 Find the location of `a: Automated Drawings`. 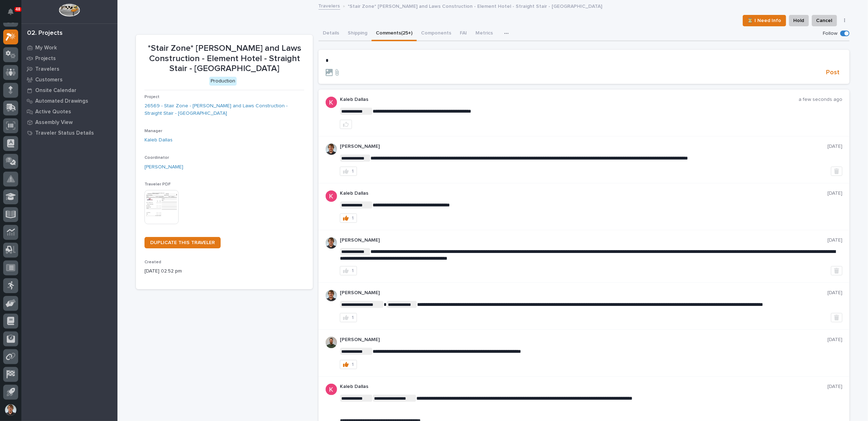

a: Automated Drawings is located at coordinates (69, 101).